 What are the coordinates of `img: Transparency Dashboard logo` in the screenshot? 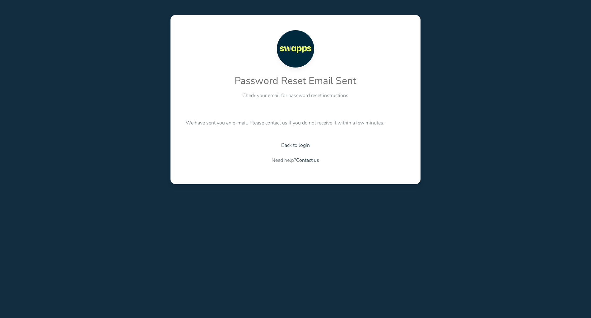 It's located at (296, 49).